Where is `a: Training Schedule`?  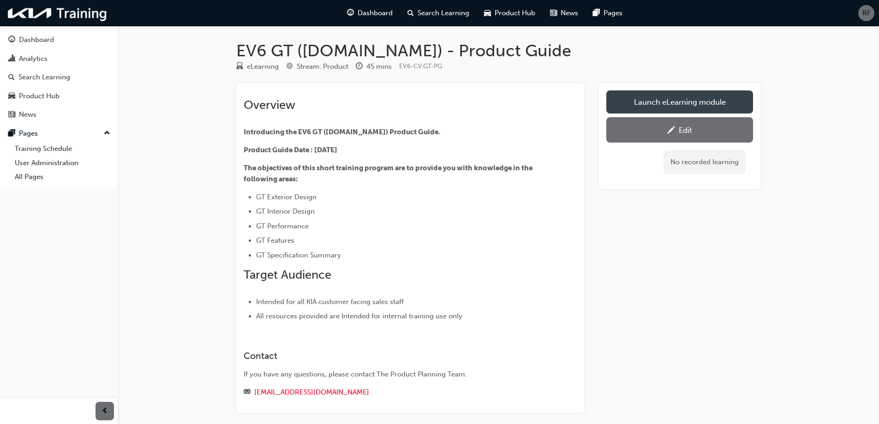 a: Training Schedule is located at coordinates (62, 149).